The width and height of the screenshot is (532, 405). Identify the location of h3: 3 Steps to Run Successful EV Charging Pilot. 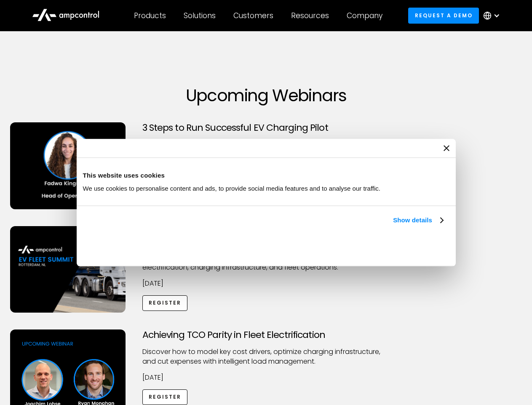
(266, 127).